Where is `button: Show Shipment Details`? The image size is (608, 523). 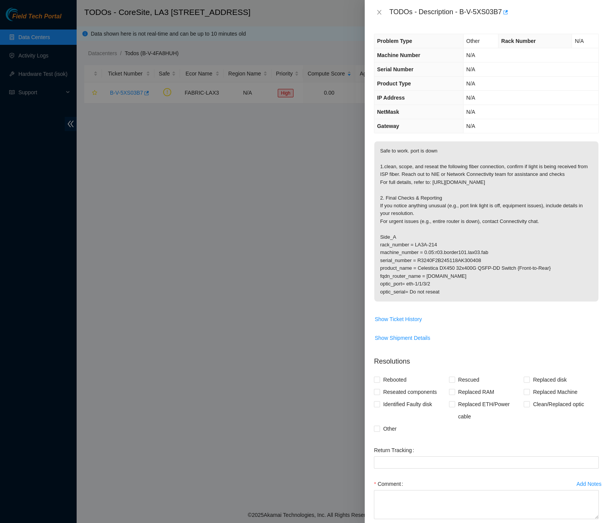
button: Show Shipment Details is located at coordinates (403, 338).